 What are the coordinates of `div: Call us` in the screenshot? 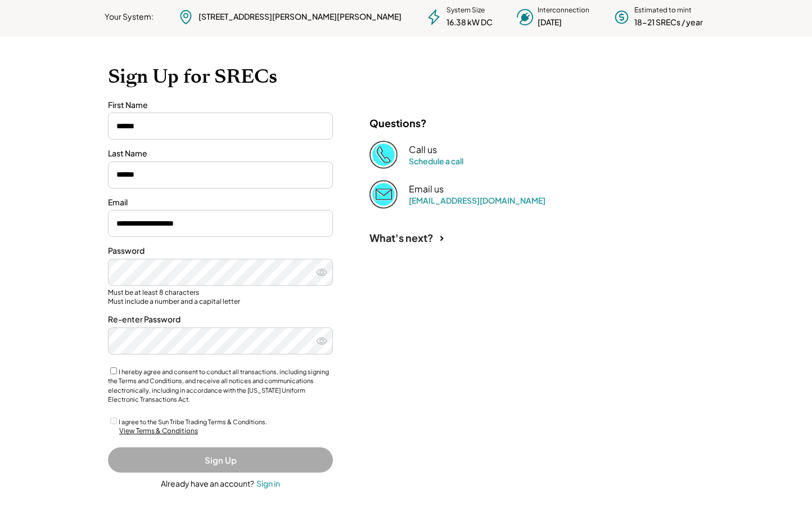 It's located at (423, 149).